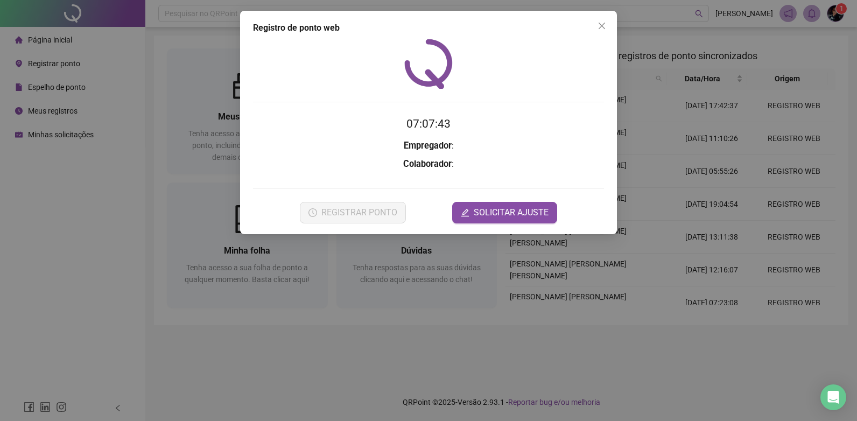 The image size is (857, 421). What do you see at coordinates (427, 164) in the screenshot?
I see `strong: Colaborador` at bounding box center [427, 164].